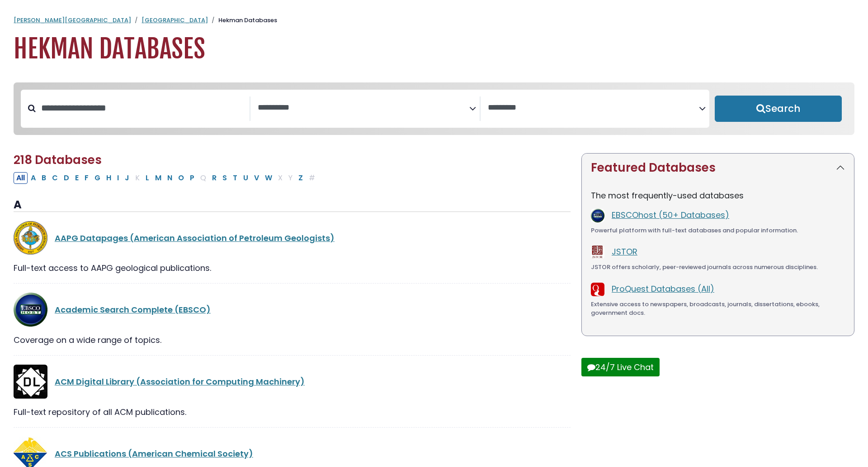  I want to click on button: Filter Results S, so click(225, 178).